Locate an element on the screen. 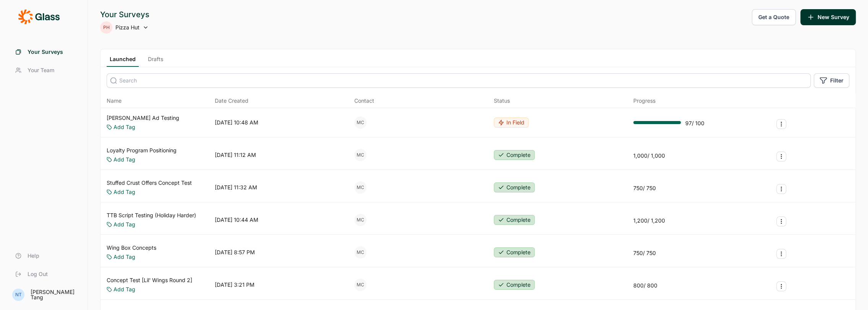 This screenshot has height=310, width=868. div: NT is located at coordinates (18, 295).